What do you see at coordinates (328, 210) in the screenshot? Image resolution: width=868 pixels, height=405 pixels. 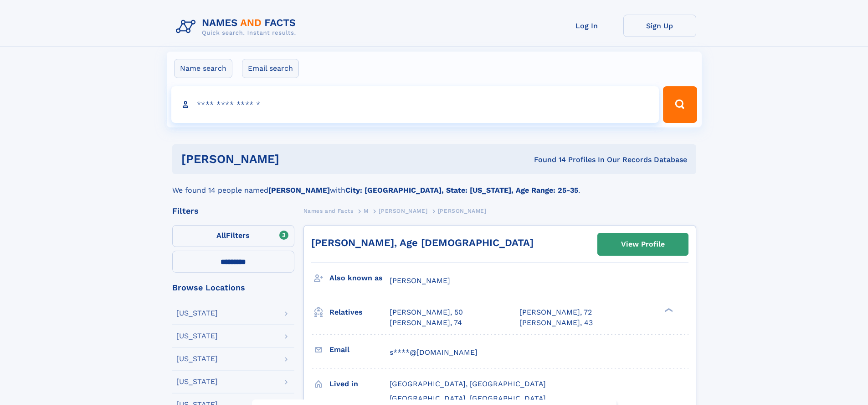 I see `a: Names and Facts` at bounding box center [328, 210].